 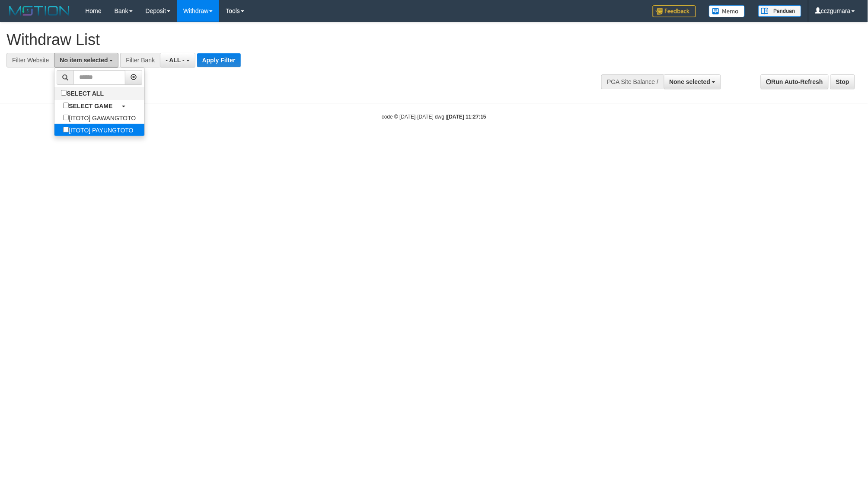 I want to click on label: SELECT ALL, so click(x=84, y=93).